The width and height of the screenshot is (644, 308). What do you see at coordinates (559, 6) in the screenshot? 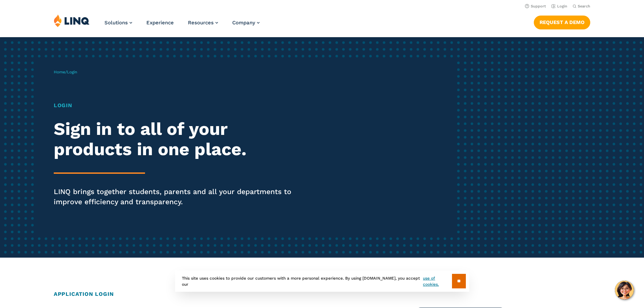
I see `a: Login` at bounding box center [559, 6].